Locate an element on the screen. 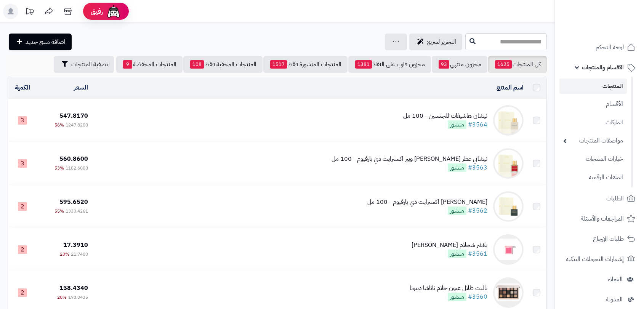 The image size is (644, 309). span: 198.0435 is located at coordinates (78, 297).